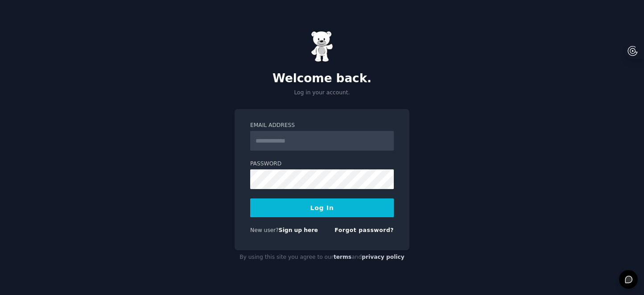 Image resolution: width=644 pixels, height=295 pixels. Describe the element at coordinates (322, 93) in the screenshot. I see `p: Log in your account.` at that location.